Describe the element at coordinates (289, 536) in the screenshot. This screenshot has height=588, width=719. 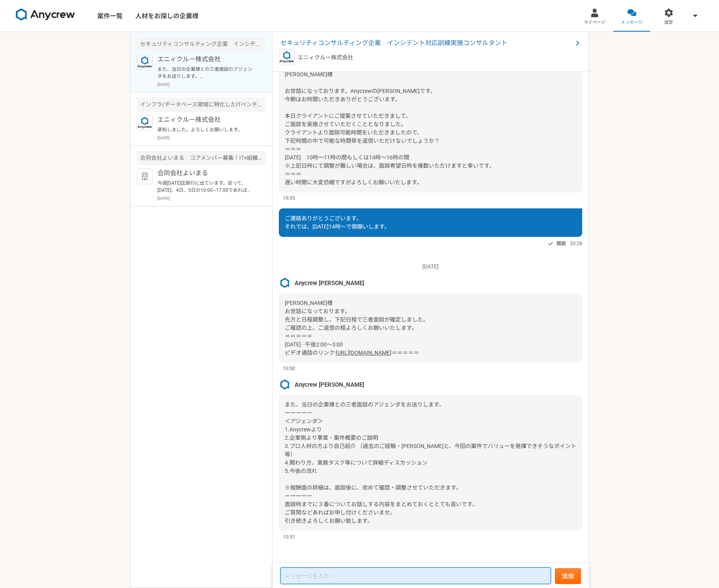
I see `span: 10:51` at that location.